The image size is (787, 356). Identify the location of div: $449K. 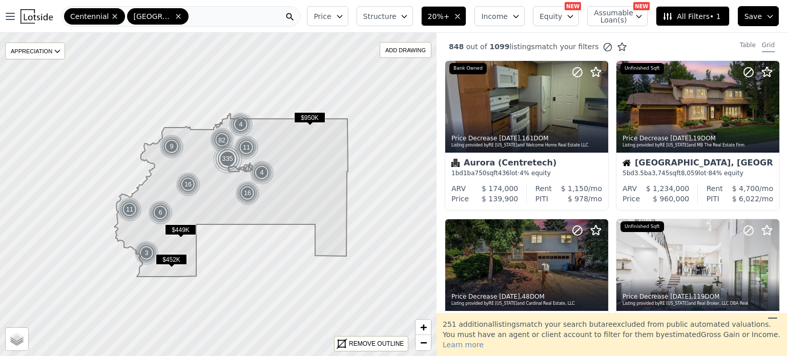
(180, 232).